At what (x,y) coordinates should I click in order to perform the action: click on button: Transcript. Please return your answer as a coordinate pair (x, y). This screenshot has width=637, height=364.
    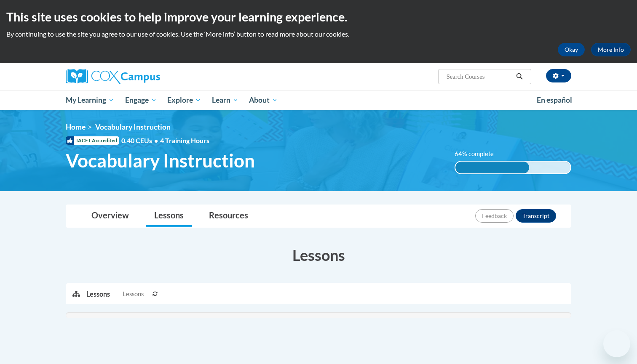
    Looking at the image, I should click on (536, 216).